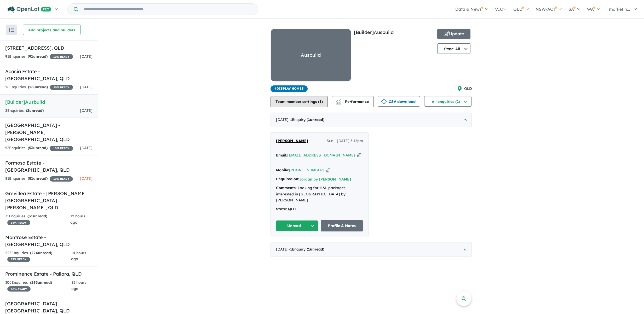  What do you see at coordinates (620, 9) in the screenshot?
I see `span: marketin...` at bounding box center [620, 9].